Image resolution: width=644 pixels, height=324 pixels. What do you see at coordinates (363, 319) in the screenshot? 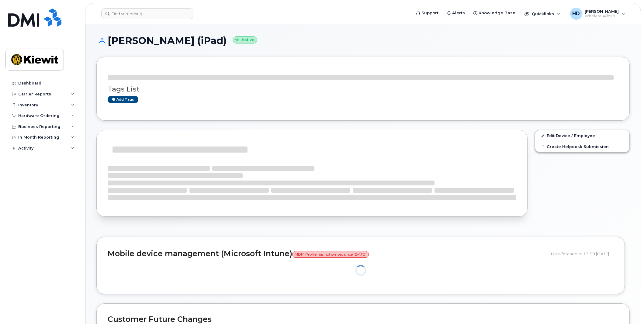
I see `h2: Customer Future Changes` at bounding box center [363, 319].